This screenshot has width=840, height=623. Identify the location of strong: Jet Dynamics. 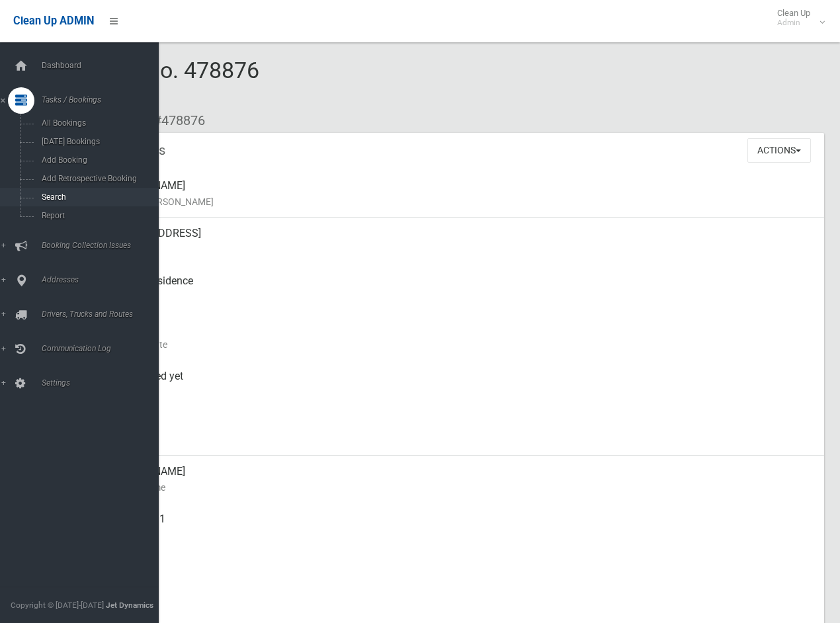
(129, 605).